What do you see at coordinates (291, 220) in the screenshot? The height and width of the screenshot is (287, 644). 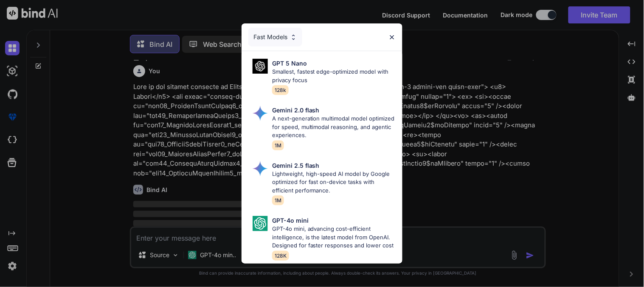 I see `p: GPT-4o mini` at bounding box center [291, 220].